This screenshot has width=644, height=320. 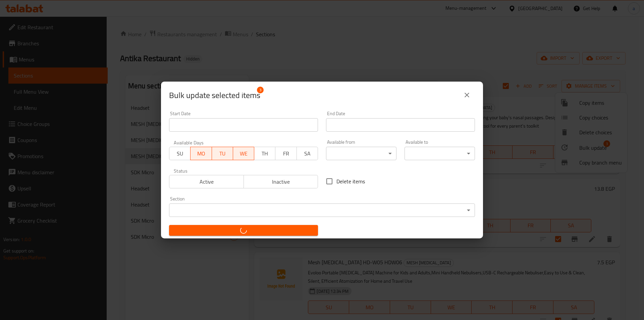 What do you see at coordinates (180, 153) in the screenshot?
I see `button: SU` at bounding box center [180, 153].